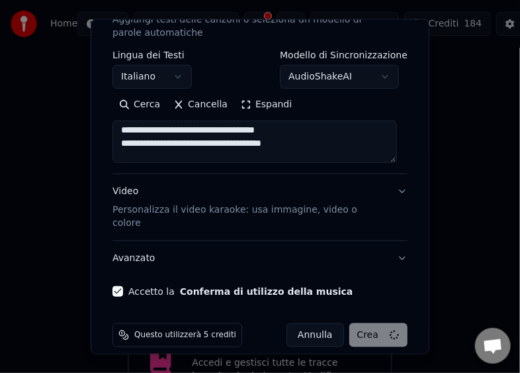 The height and width of the screenshot is (373, 520). What do you see at coordinates (315, 335) in the screenshot?
I see `button: Annulla` at bounding box center [315, 335].